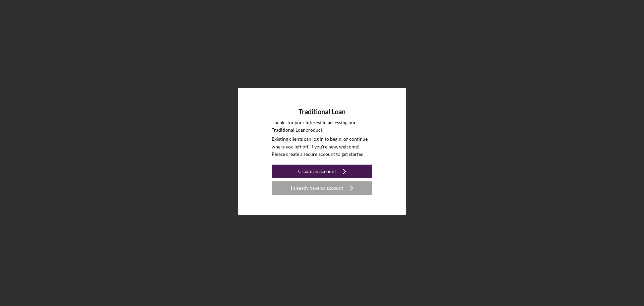 The height and width of the screenshot is (306, 644). What do you see at coordinates (322, 126) in the screenshot?
I see `p: Thanks for your interest in accessing our Traditional Loan product.` at bounding box center [322, 126].